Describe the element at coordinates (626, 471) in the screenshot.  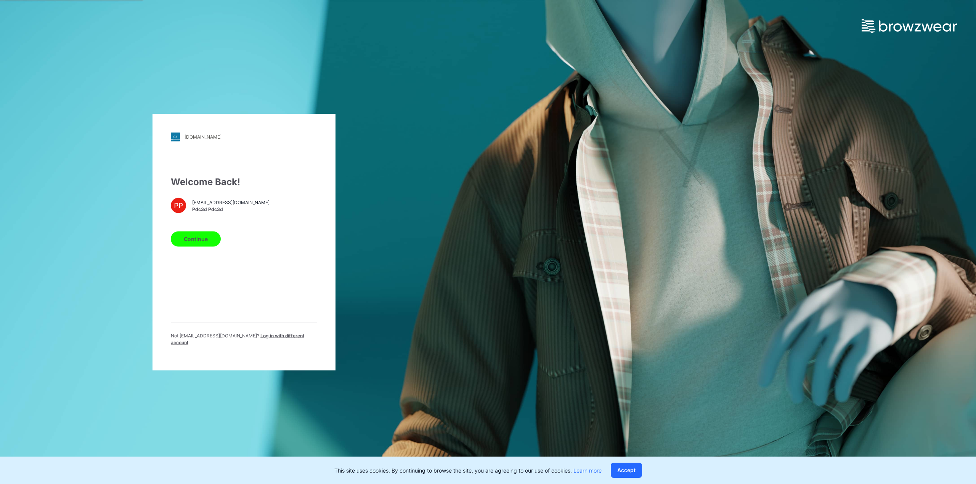
I see `button: Accept` at that location.